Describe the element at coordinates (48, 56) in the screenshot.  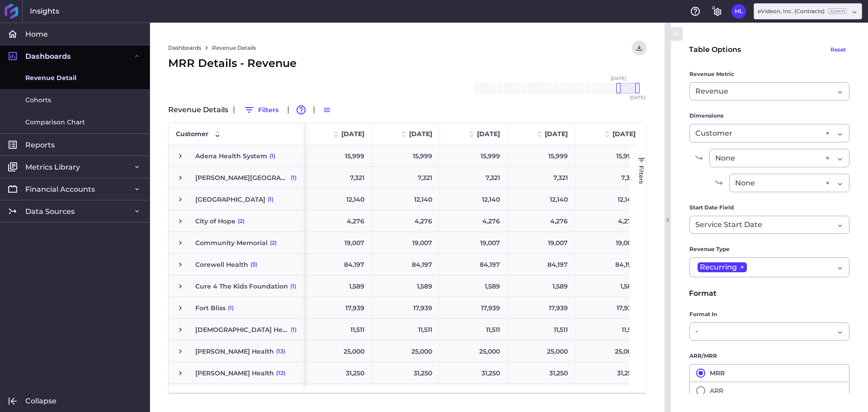
I see `span: Dashboards` at that location.